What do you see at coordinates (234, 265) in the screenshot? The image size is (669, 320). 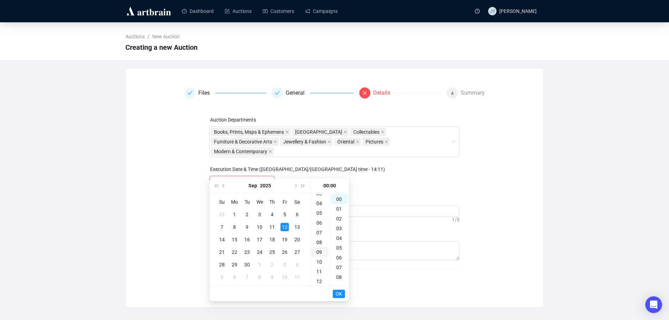 I see `td: 2025-09-29` at bounding box center [234, 265].